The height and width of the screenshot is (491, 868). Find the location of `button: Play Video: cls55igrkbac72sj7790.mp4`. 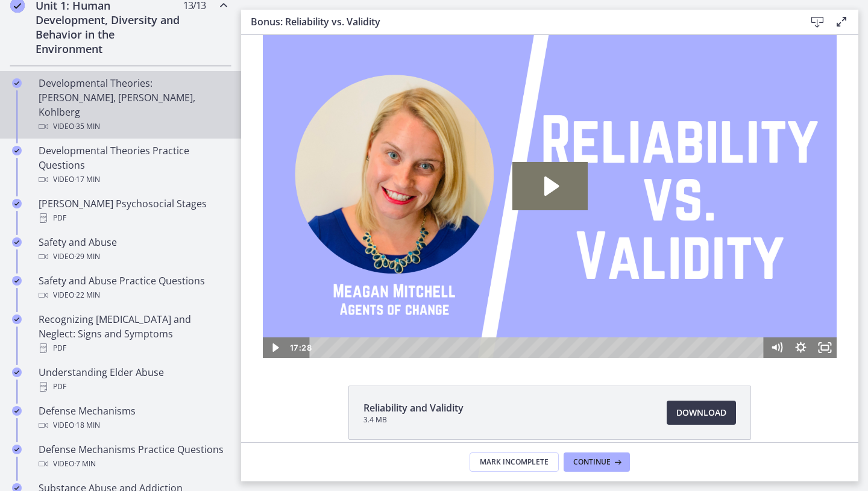

button: Play Video: cls55igrkbac72sj7790.mp4 is located at coordinates (309, 151).